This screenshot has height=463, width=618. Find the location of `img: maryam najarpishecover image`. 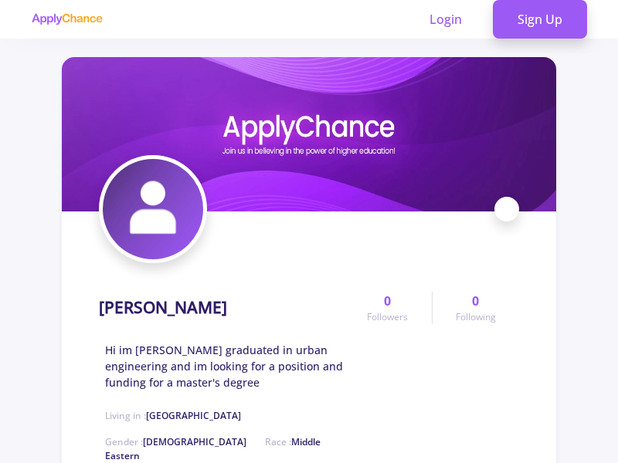

img: maryam najarpishecover image is located at coordinates (309, 134).